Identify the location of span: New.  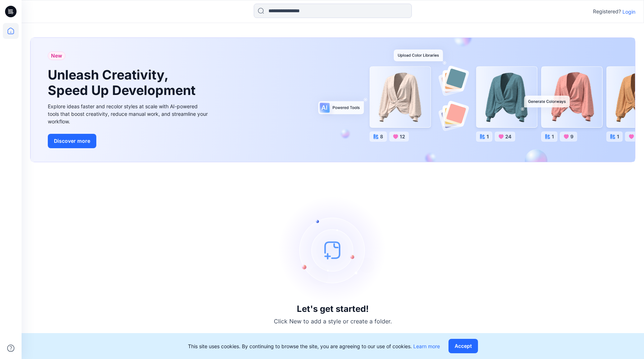
(57, 56).